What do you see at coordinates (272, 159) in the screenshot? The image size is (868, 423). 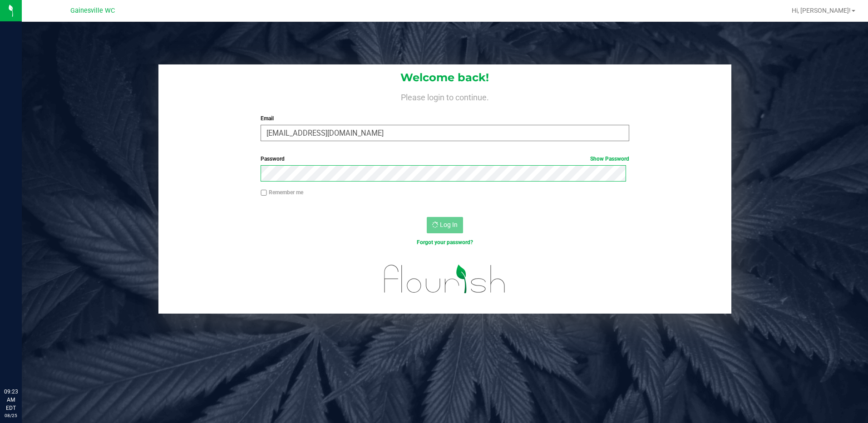 I see `span: Password` at bounding box center [272, 159].